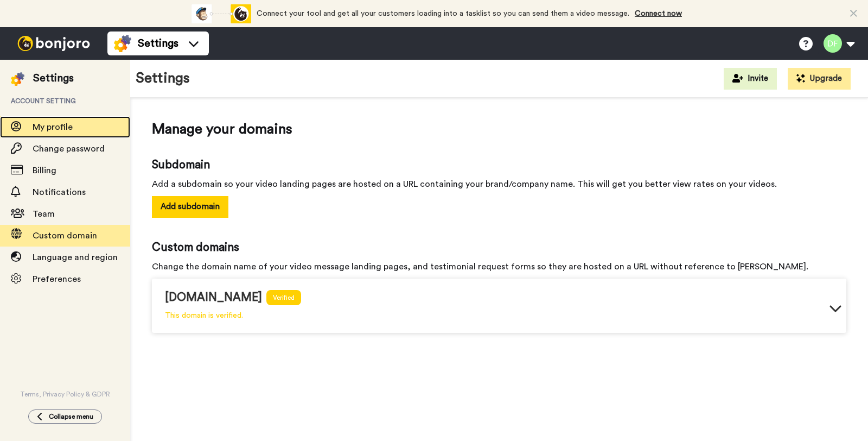  I want to click on span: Custom domains, so click(499, 248).